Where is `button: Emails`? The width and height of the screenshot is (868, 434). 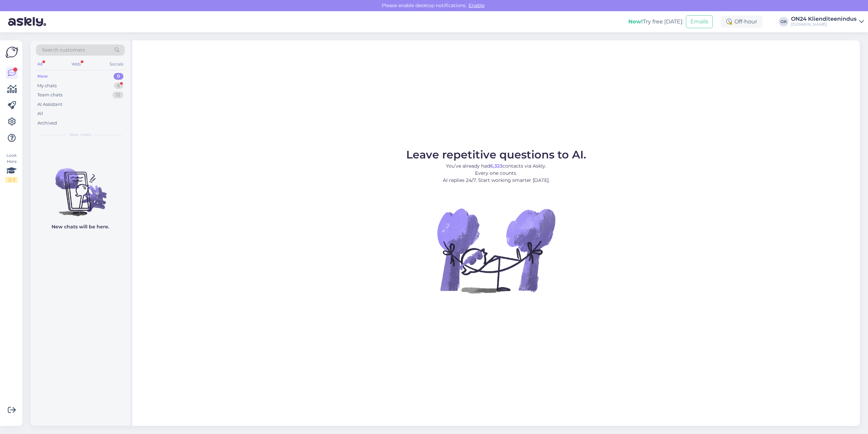
button: Emails is located at coordinates (699, 22).